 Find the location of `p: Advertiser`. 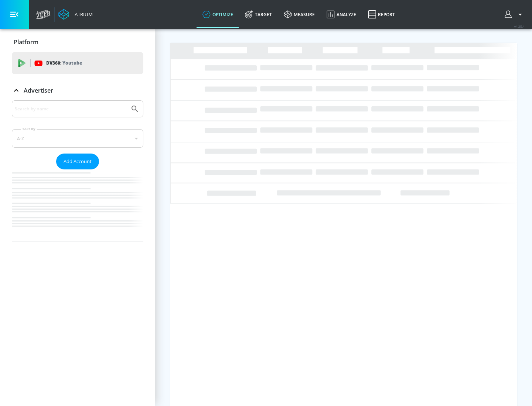

p: Advertiser is located at coordinates (39, 90).